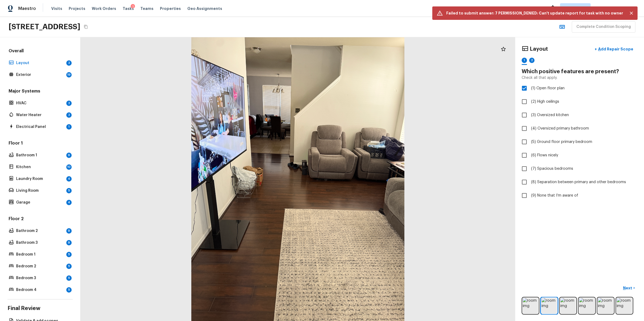 This screenshot has width=644, height=321. Describe the element at coordinates (40, 219) in the screenshot. I see `h5: Floor 2` at that location.